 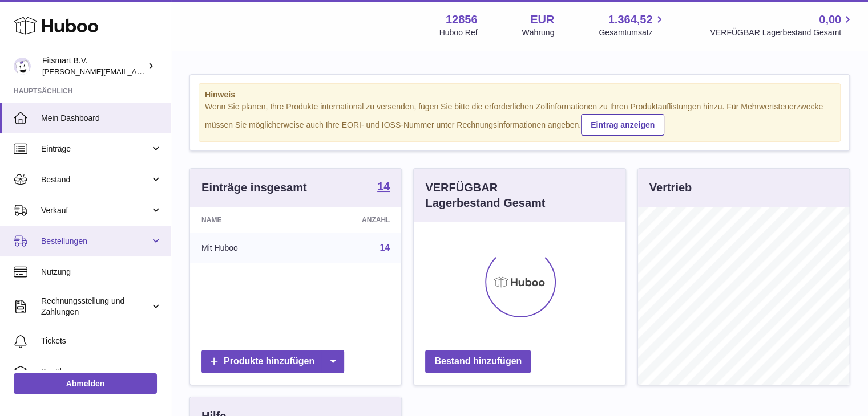 What do you see at coordinates (254, 188) in the screenshot?
I see `h3: Einträge insgesamt` at bounding box center [254, 188].